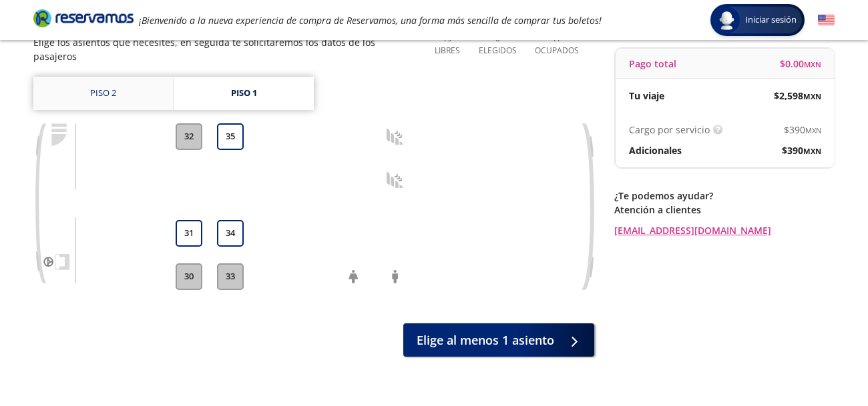  Describe the element at coordinates (83, 18) in the screenshot. I see `i: Brand Logo` at that location.